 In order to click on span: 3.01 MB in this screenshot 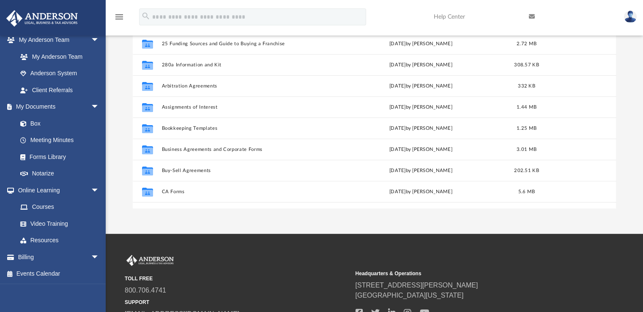, I will do `click(526, 149)`.